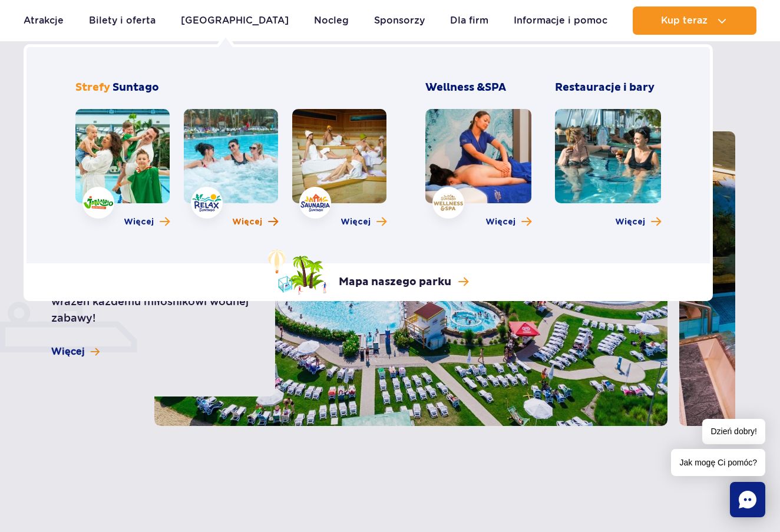 The height and width of the screenshot is (532, 780). What do you see at coordinates (122, 21) in the screenshot?
I see `a: Bilety i oferta` at bounding box center [122, 21].